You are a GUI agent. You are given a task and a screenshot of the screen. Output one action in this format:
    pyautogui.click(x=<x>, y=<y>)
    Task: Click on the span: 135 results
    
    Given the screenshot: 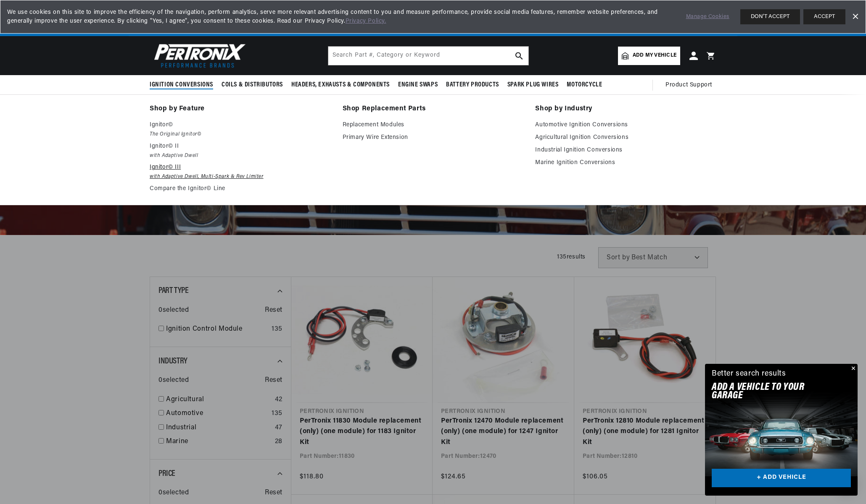 What is the action you would take?
    pyautogui.click(x=571, y=257)
    